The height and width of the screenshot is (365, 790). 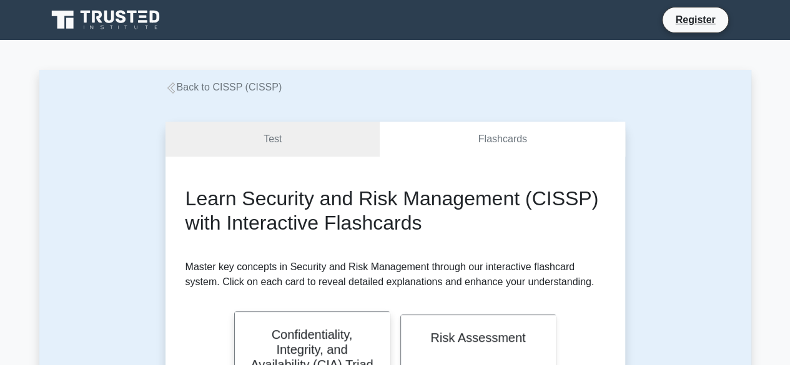 What do you see at coordinates (273, 139) in the screenshot?
I see `a: Test` at bounding box center [273, 139].